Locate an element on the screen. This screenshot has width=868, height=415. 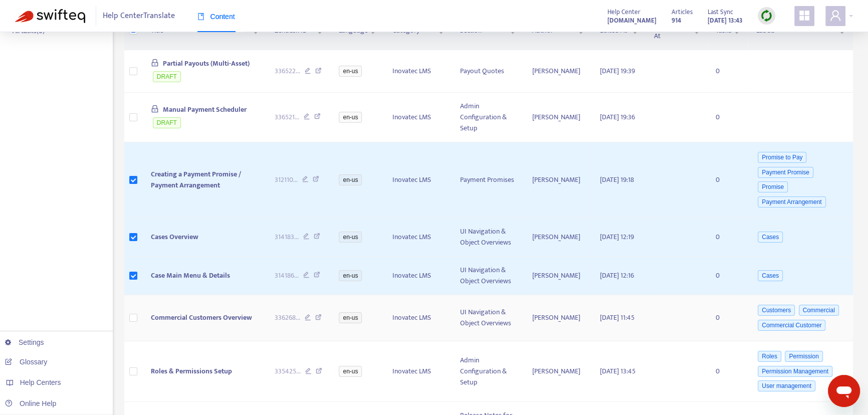
span: Help Center Translate is located at coordinates (139, 16).